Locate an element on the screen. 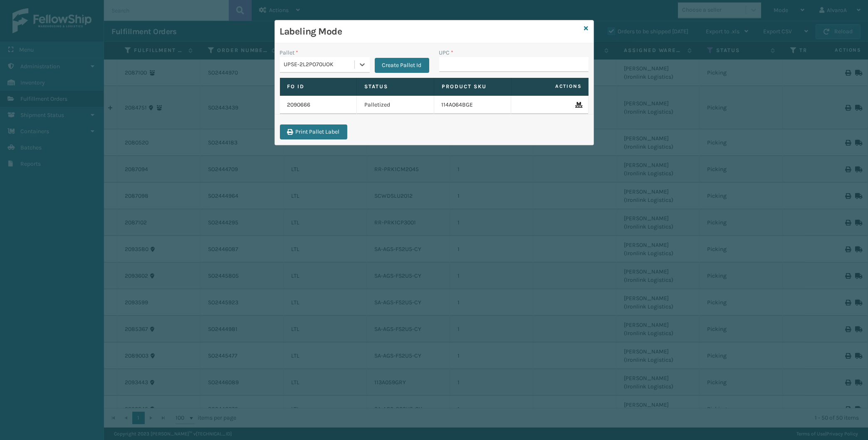 The image size is (868, 440). div: UPSE-2L2PO70UOK is located at coordinates (319, 64).